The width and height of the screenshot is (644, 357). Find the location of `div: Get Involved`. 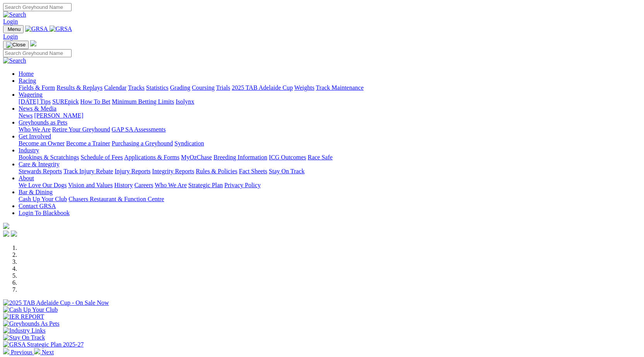

div: Get Involved is located at coordinates (330, 143).